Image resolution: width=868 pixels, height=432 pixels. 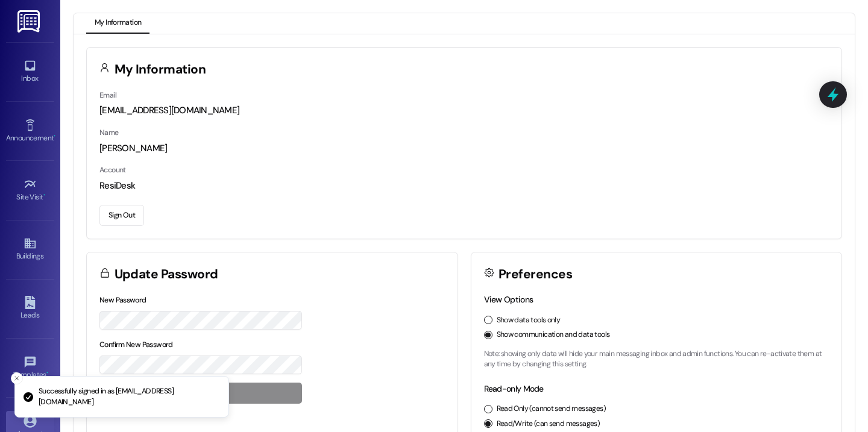 What do you see at coordinates (536, 274) in the screenshot?
I see `h3: Preferences` at bounding box center [536, 274].